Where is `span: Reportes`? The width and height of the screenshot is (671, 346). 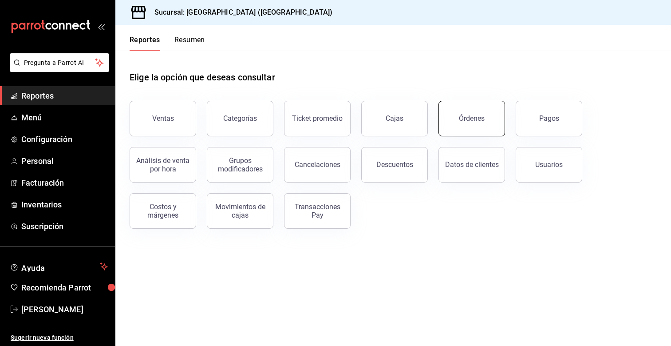
span: Reportes is located at coordinates (64, 95).